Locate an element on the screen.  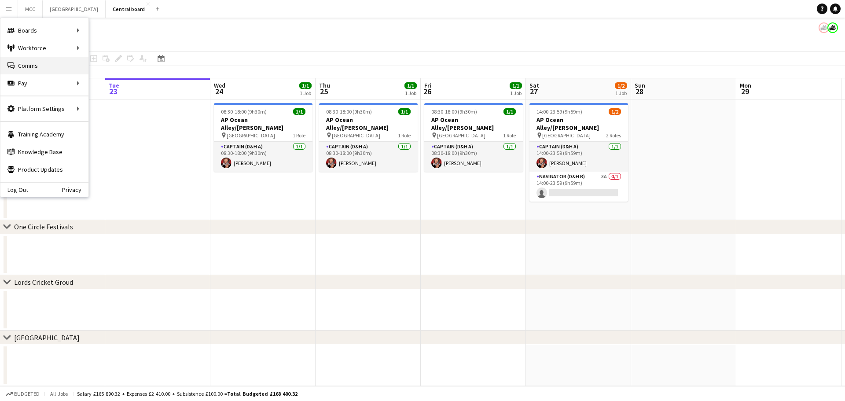
a: Training Academy is located at coordinates (44, 134).